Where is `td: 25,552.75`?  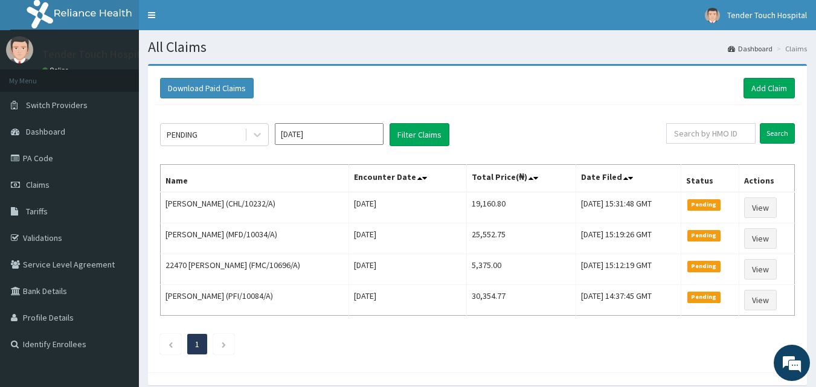
td: 25,552.75 is located at coordinates (521, 239).